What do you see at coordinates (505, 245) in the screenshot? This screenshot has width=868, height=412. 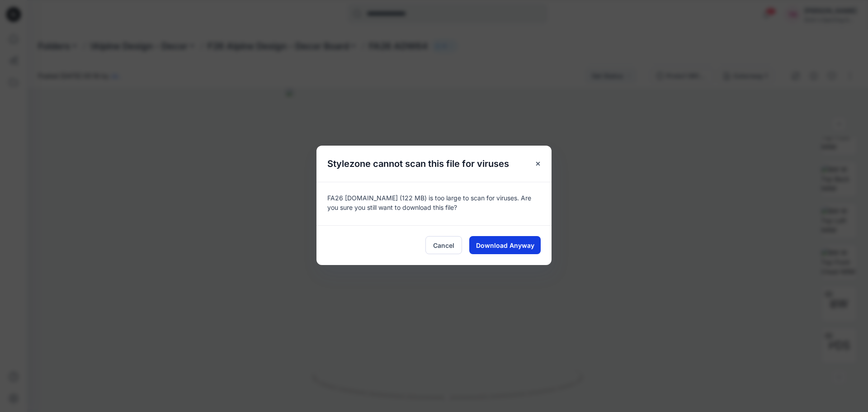 I see `button: Download Anyway` at bounding box center [505, 245].